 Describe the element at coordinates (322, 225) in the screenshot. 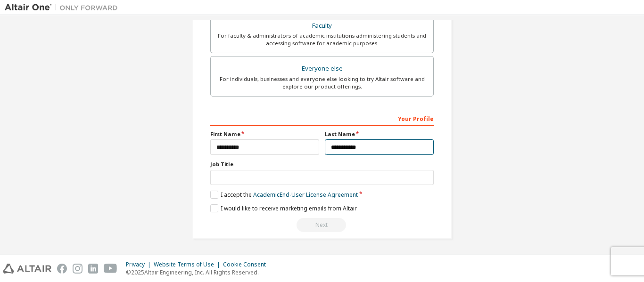

I see `div: Read and acccept EULA to continue` at that location.